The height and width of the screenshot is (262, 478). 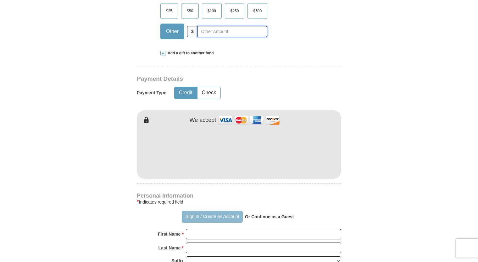 What do you see at coordinates (239, 202) in the screenshot?
I see `div: Indicates required field` at bounding box center [239, 202].